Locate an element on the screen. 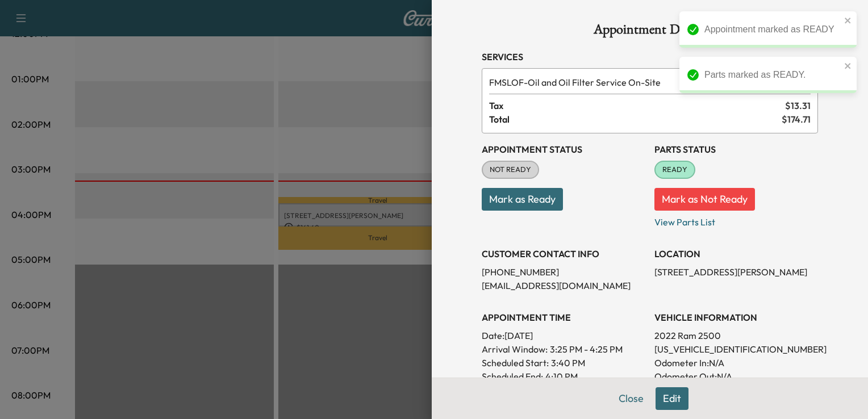  button: Mark as Not Ready is located at coordinates (704, 199).